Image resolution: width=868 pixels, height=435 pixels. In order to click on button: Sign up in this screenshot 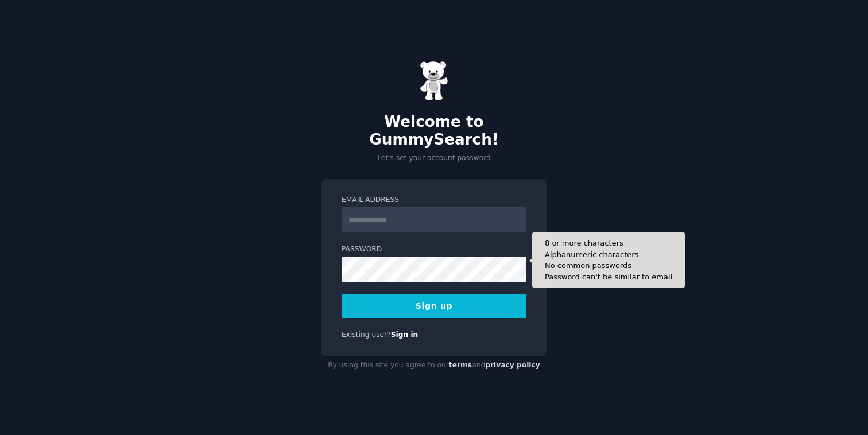, I will do `click(434, 306)`.